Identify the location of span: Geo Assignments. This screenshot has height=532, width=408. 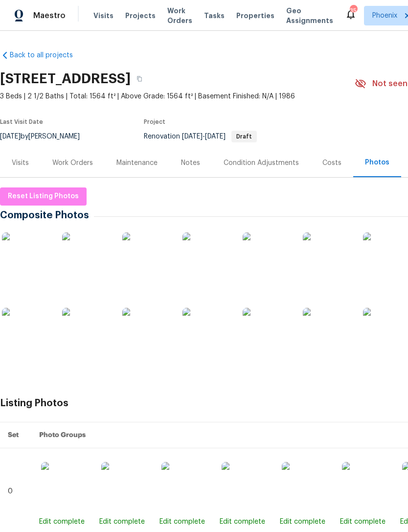
(310, 15).